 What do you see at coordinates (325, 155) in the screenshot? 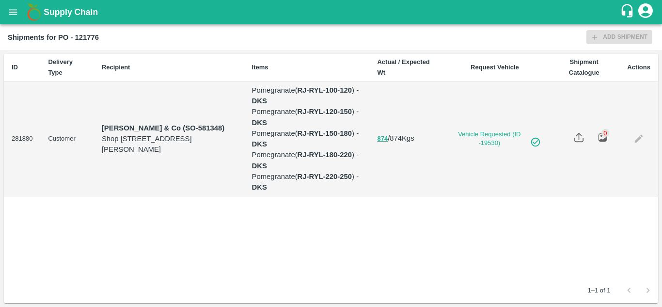
I see `b: RJ-RYL-180-220` at bounding box center [325, 155].